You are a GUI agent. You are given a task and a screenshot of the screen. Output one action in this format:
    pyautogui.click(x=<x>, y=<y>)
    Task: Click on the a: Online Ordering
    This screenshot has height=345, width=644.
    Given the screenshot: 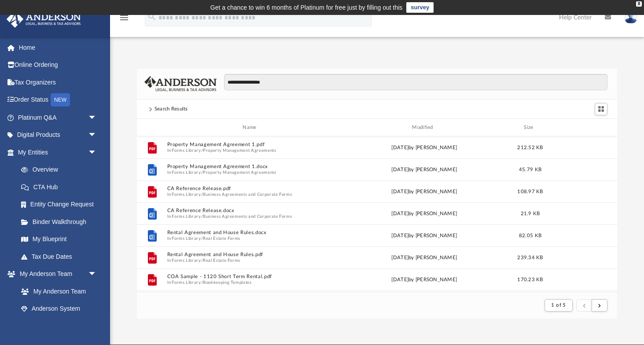 What is the action you would take?
    pyautogui.click(x=58, y=65)
    